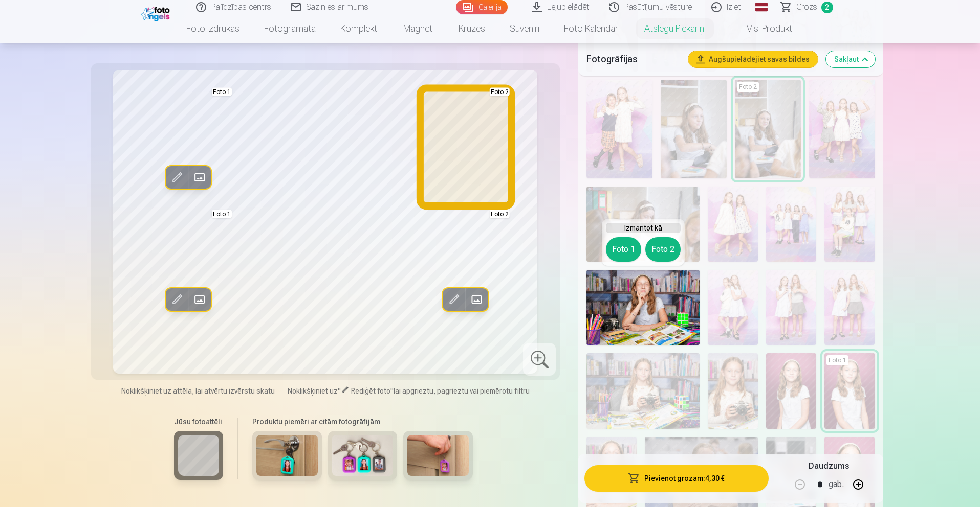 The height and width of the screenshot is (507, 980). Describe the element at coordinates (290, 29) in the screenshot. I see `a: Fotogrāmata` at that location.